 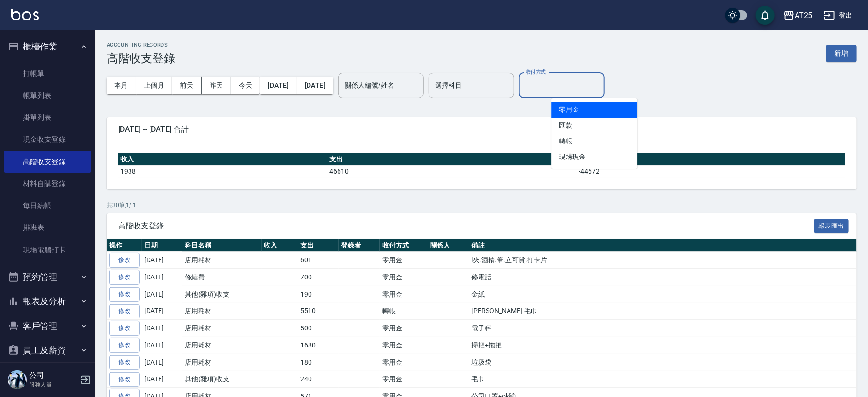 What do you see at coordinates (797, 15) in the screenshot?
I see `button: AT25` at bounding box center [797, 15].